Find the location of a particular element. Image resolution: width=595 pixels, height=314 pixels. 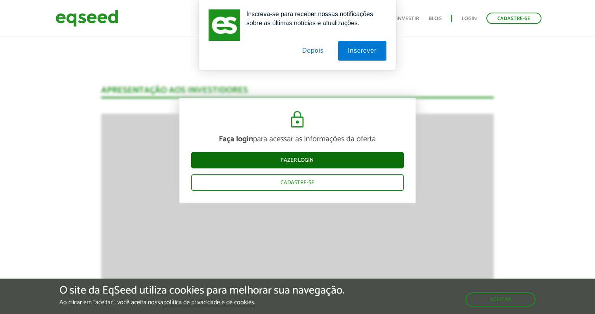

img: notification icon is located at coordinates (224, 25).